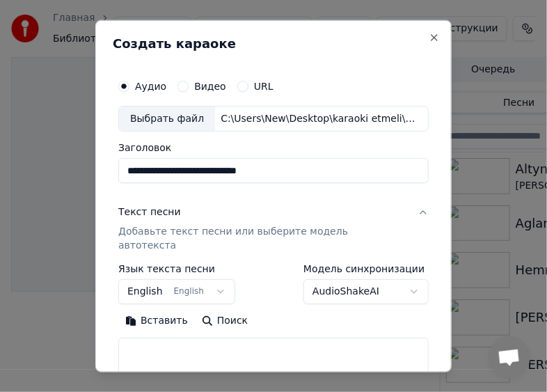 This screenshot has height=392, width=547. Describe the element at coordinates (366, 268) in the screenshot. I see `label: Модель синхронизации` at that location.